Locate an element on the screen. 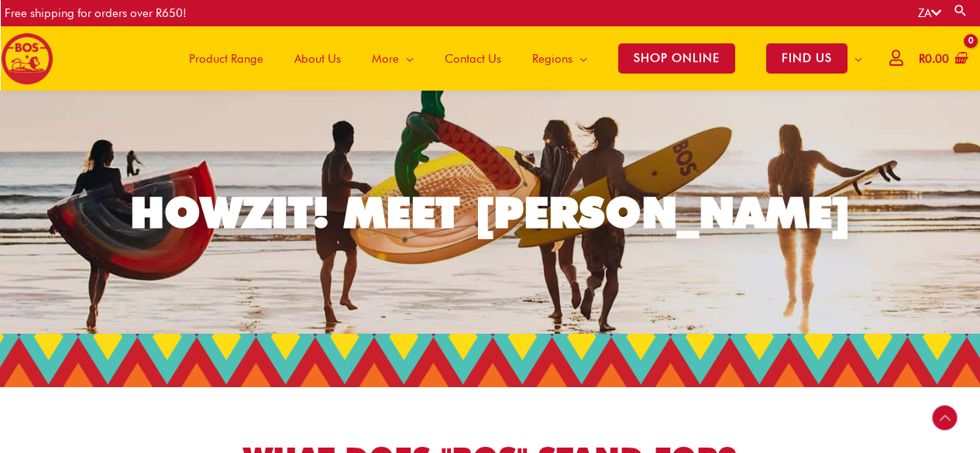 The image size is (980, 453). a: Product Range is located at coordinates (226, 58).